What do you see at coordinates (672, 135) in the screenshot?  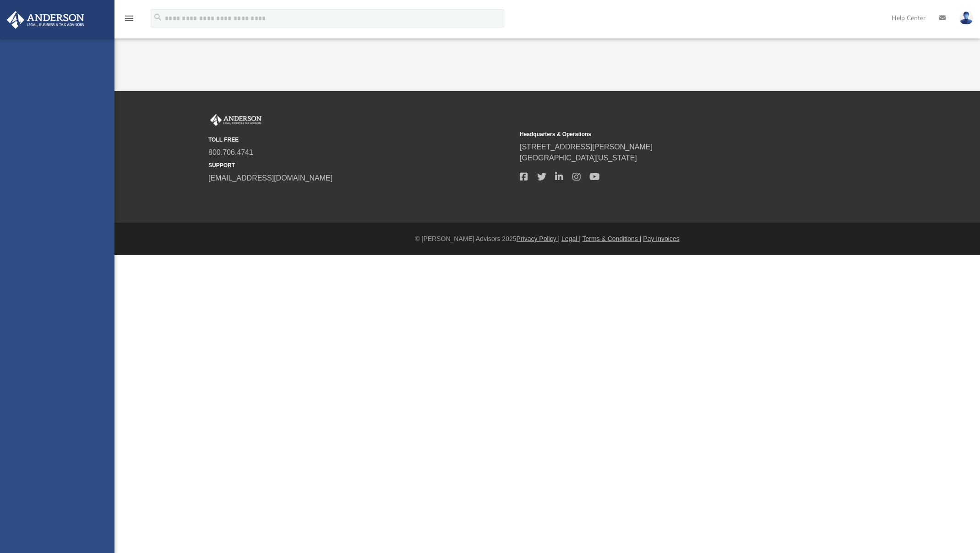 I see `small: Headquarters & Operations` at bounding box center [672, 135].